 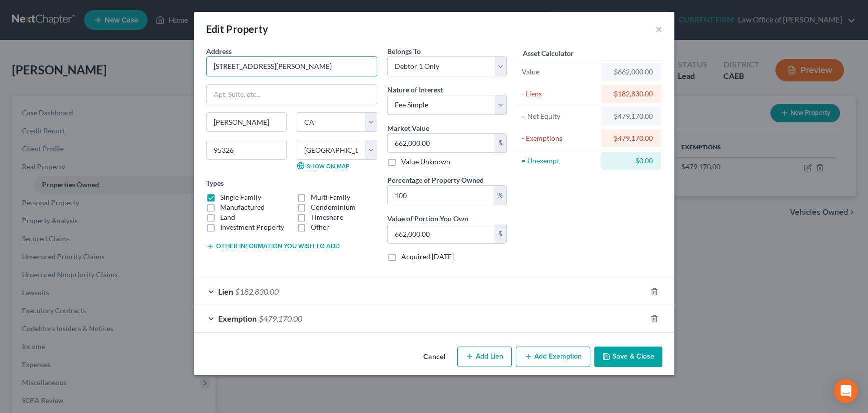 What do you see at coordinates (246, 122) in the screenshot?
I see `input: Enter city...` at bounding box center [246, 122].